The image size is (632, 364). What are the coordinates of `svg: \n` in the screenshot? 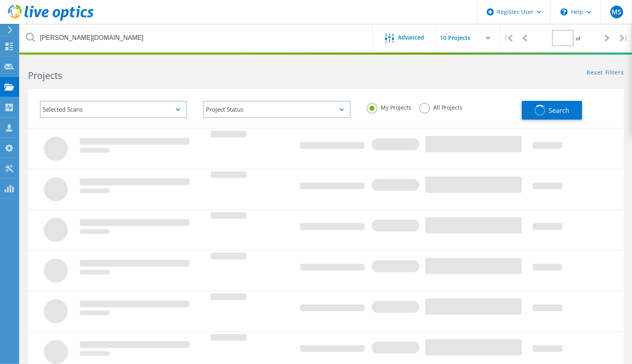 It's located at (564, 12).